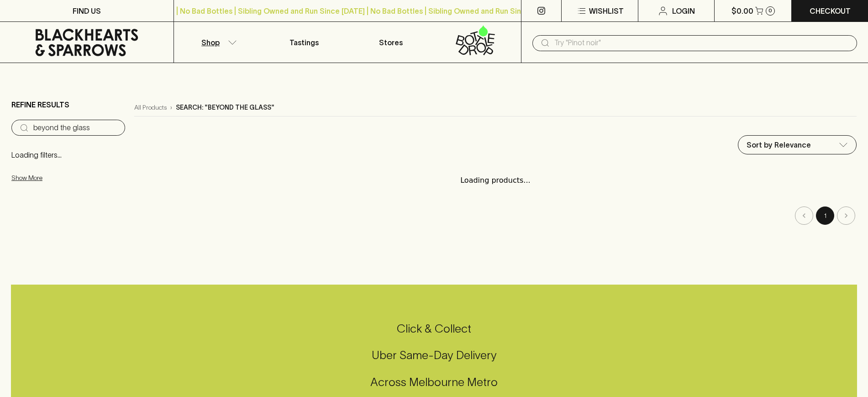  Describe the element at coordinates (87, 11) in the screenshot. I see `p: FIND US` at that location.